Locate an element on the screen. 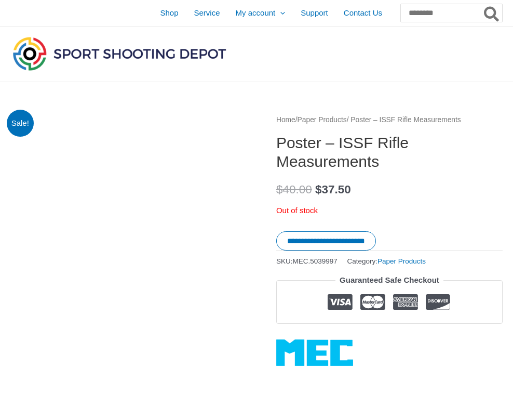 This screenshot has width=513, height=420. button: Search is located at coordinates (491, 13).